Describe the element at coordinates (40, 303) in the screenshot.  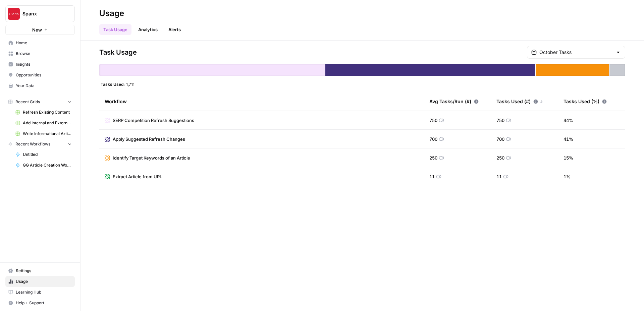
I see `button: Help + Support` at that location.